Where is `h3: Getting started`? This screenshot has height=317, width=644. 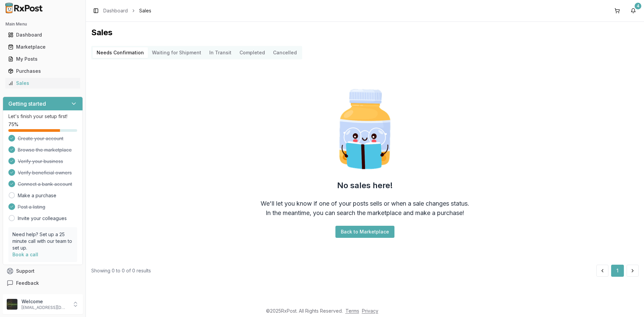
h3: Getting started is located at coordinates (27, 104).